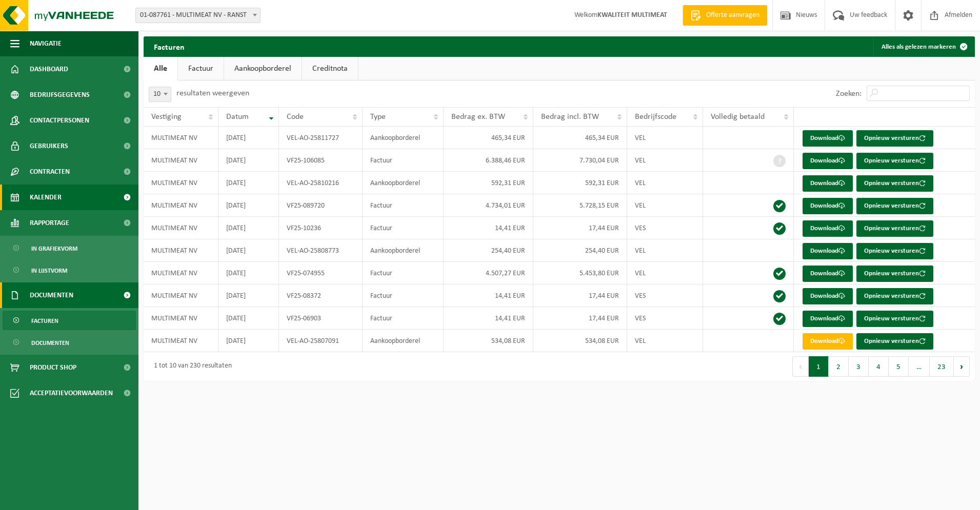 The width and height of the screenshot is (980, 510). Describe the element at coordinates (45, 321) in the screenshot. I see `span: Facturen` at that location.